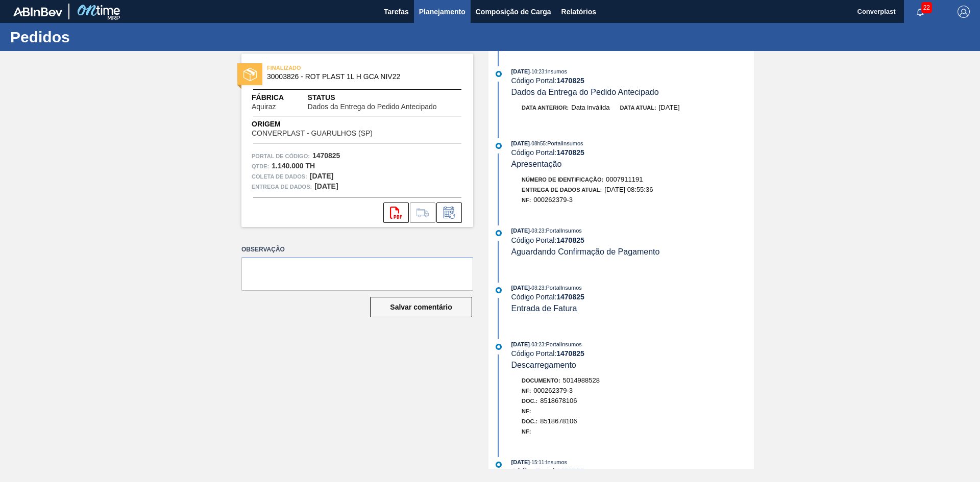 Image resolution: width=980 pixels, height=482 pixels. I want to click on font: FINALIZADO, so click(283, 68).